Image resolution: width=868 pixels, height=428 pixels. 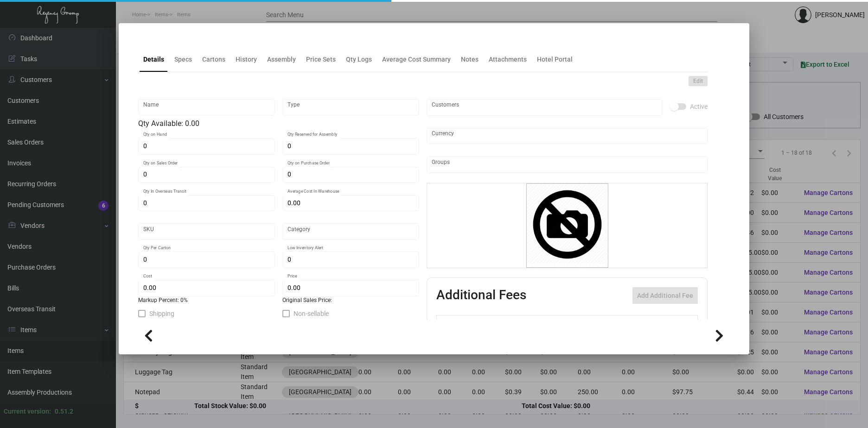 What do you see at coordinates (321, 60) in the screenshot?
I see `div: Price Sets` at bounding box center [321, 60].